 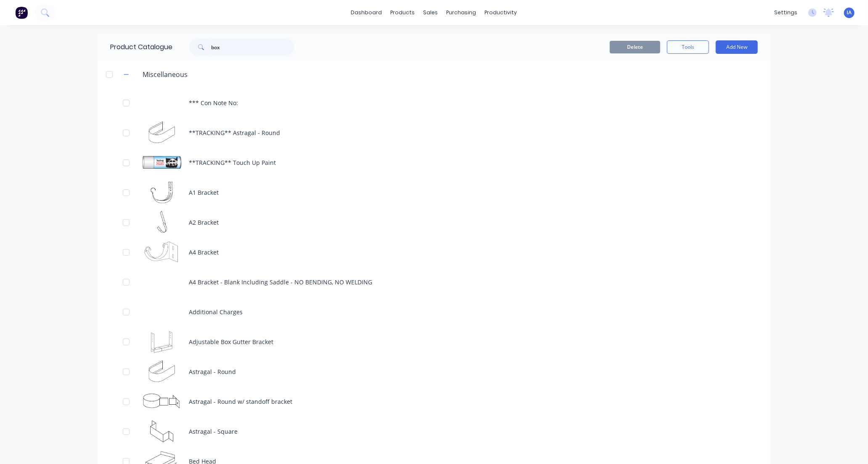 I want to click on div: Astragal - SquareAstragal - Square, so click(x=434, y=431).